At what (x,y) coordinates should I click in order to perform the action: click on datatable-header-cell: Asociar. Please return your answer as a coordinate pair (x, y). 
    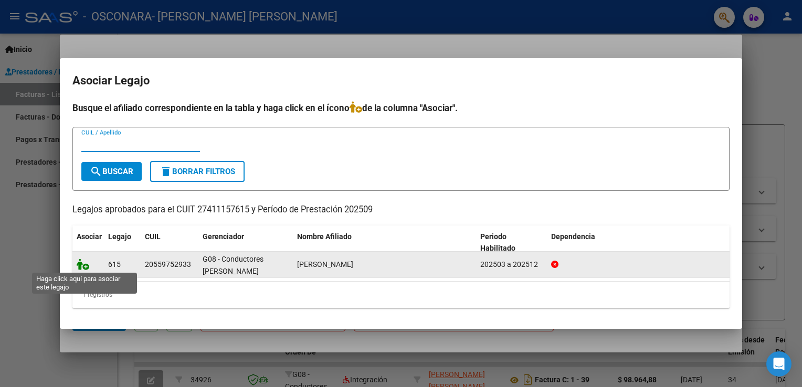
    Looking at the image, I should click on (88, 243).